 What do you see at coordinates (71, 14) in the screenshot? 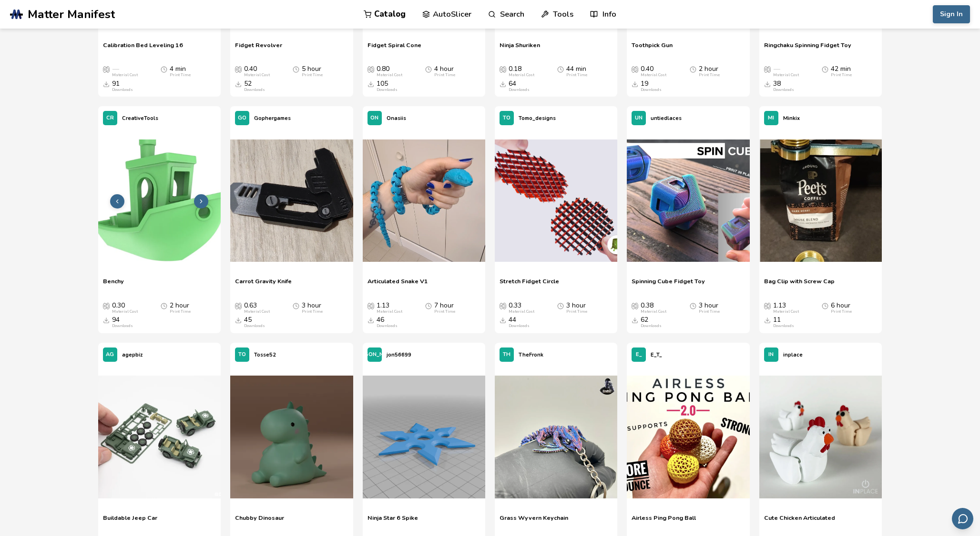
I see `span: Matter Manifest` at bounding box center [71, 14].